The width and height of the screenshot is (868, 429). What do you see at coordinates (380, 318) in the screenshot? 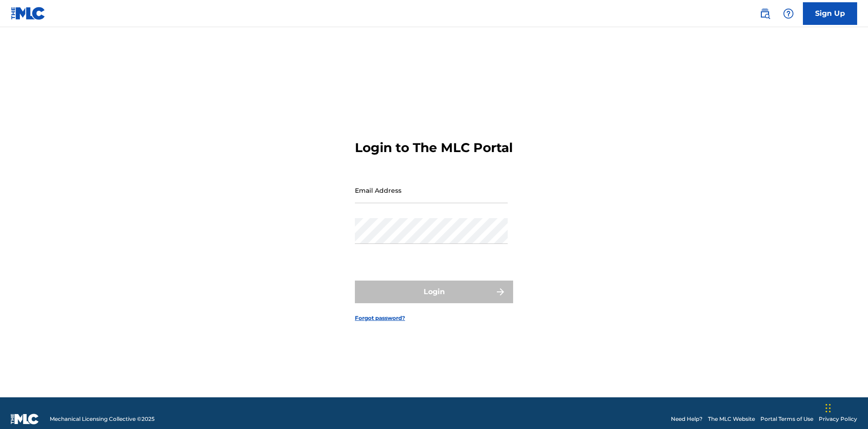
I see `a: Forgot password?` at bounding box center [380, 318].